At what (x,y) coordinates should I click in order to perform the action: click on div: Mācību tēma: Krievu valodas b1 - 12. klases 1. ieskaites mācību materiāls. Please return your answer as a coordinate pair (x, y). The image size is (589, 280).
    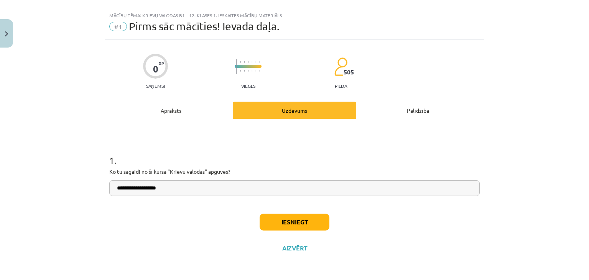
    Looking at the image, I should click on (294, 15).